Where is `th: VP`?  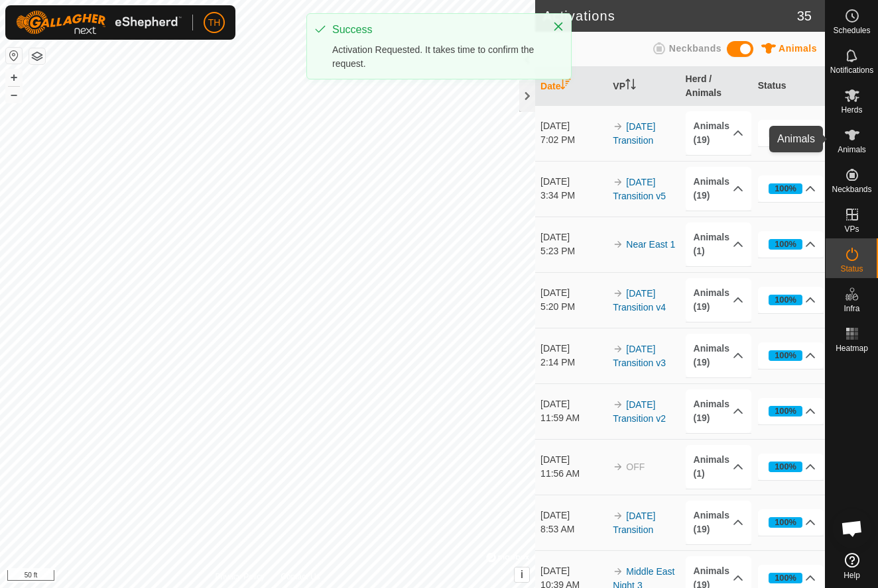 th: VP is located at coordinates (643, 86).